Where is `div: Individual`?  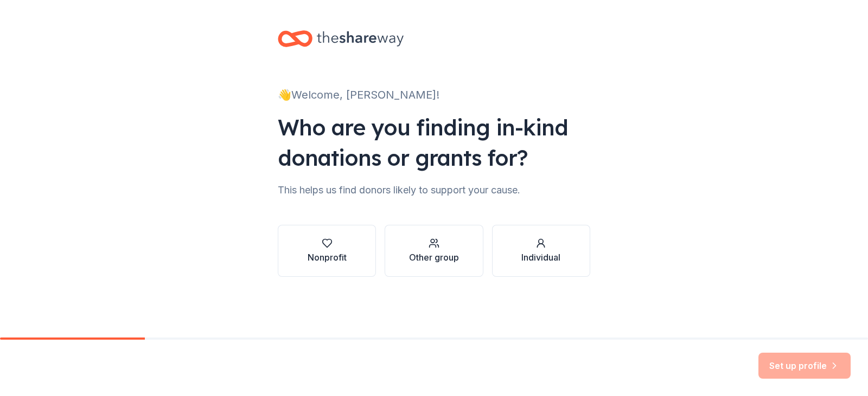 div: Individual is located at coordinates (541, 258).